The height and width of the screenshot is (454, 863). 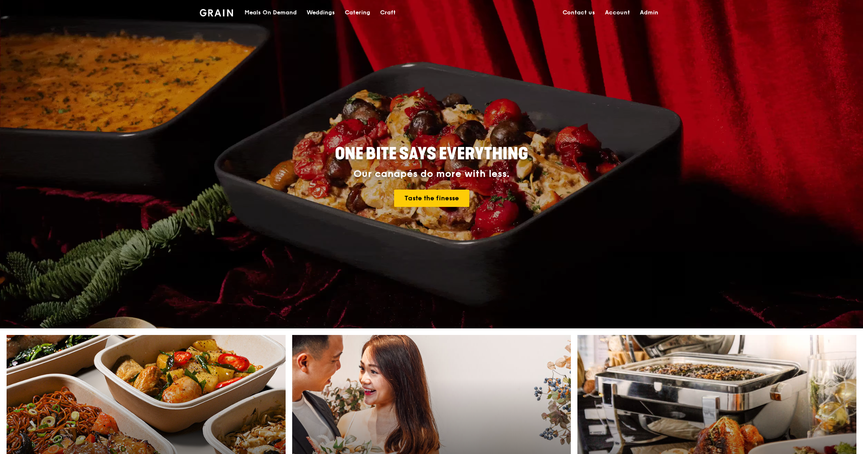 What do you see at coordinates (388, 13) in the screenshot?
I see `a: Craft` at bounding box center [388, 13].